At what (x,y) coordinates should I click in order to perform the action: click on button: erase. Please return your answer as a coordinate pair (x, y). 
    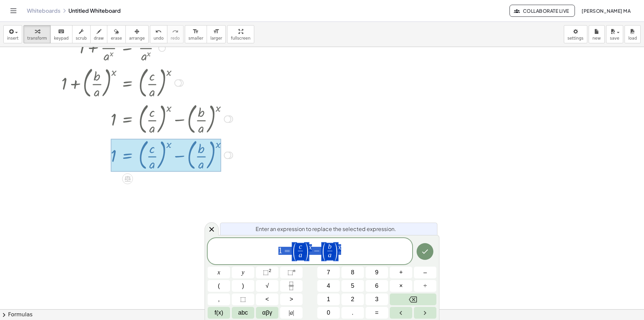
    Looking at the image, I should click on (116, 34).